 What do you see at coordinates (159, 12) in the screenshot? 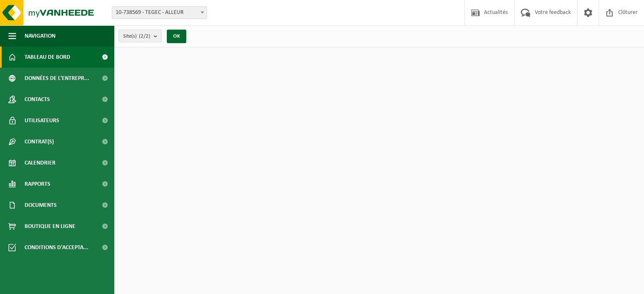
I see `span: 10-738569 - TEGEC - ALLEUR` at bounding box center [159, 12].